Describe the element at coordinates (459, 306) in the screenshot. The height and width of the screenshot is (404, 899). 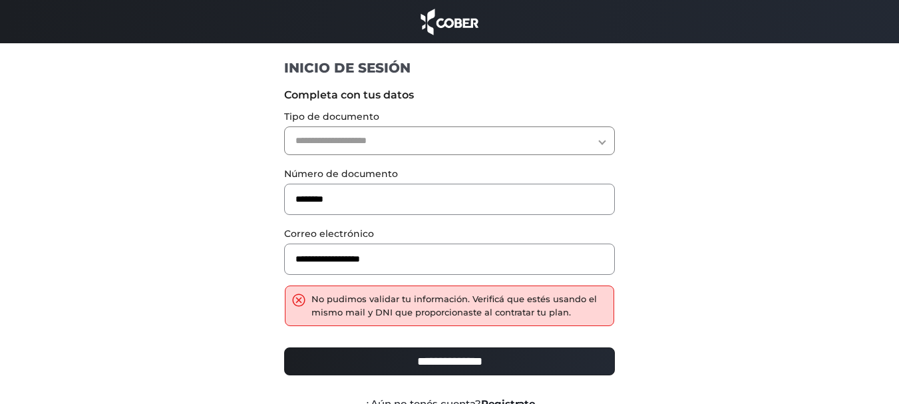
I see `div: No pudimos validar tu información. Verificá que estés usando el mismo mail y DNI que proporcionas...` at that location.